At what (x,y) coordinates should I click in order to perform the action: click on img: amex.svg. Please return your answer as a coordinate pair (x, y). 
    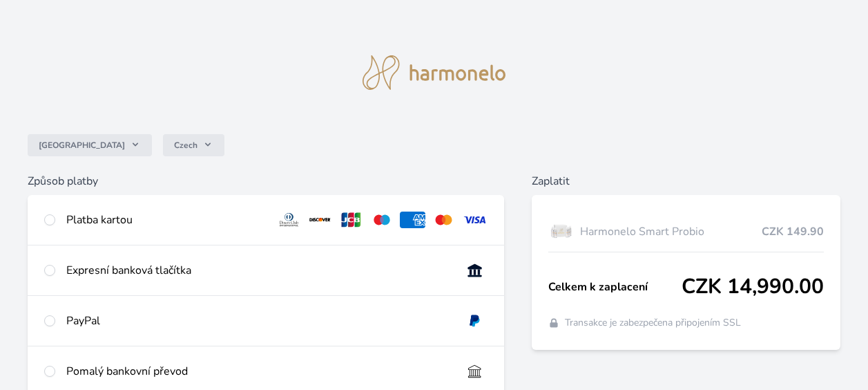
    Looking at the image, I should click on (412, 220).